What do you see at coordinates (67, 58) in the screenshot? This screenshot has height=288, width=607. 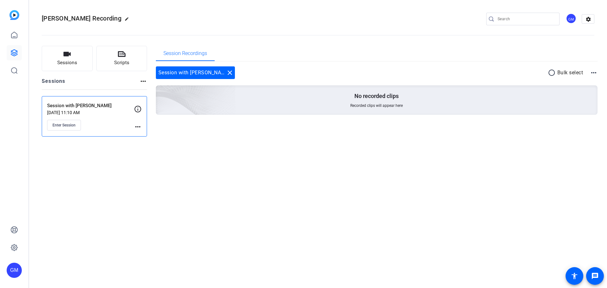 I see `button: Sessions` at bounding box center [67, 58].